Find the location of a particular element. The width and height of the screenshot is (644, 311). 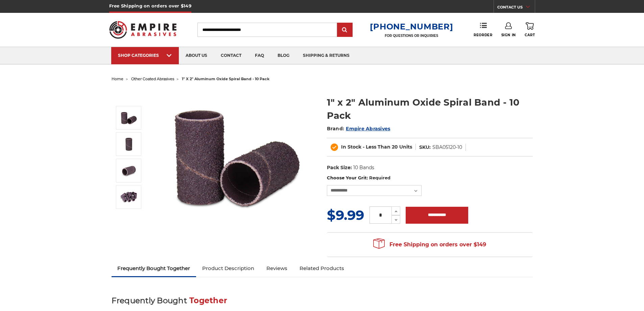

span: Sign In is located at coordinates (508, 35).